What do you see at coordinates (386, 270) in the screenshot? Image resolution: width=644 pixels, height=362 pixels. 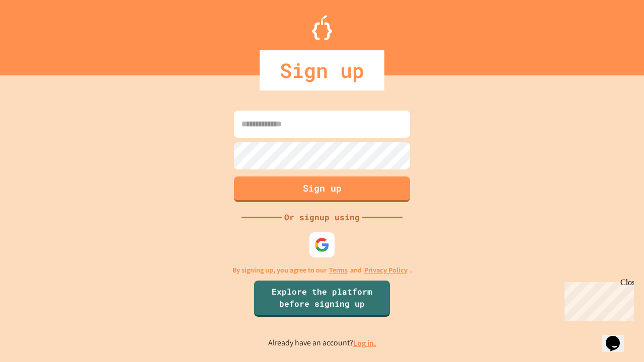 I see `a: Privacy Policy` at bounding box center [386, 270].